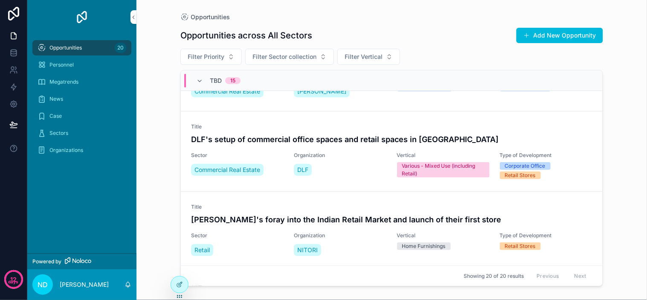 This screenshot has width=647, height=300. Describe the element at coordinates (216, 81) in the screenshot. I see `span: TBD` at that location.